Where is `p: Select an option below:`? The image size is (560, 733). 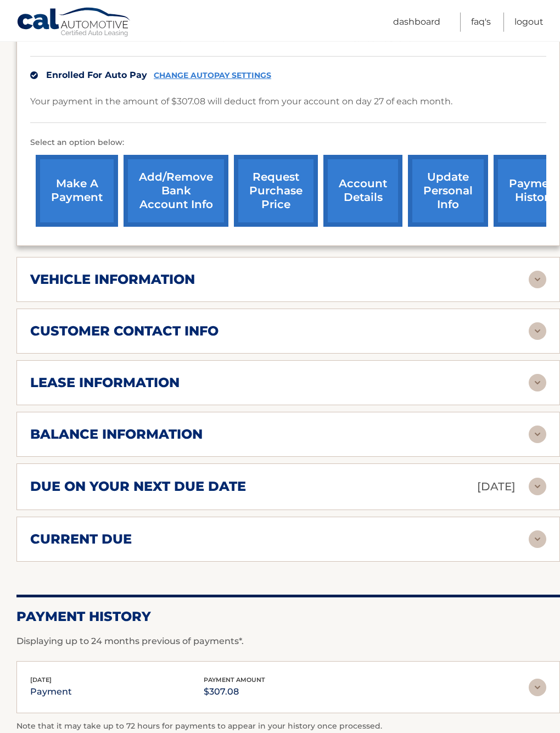
p: Select an option below: is located at coordinates (288, 143).